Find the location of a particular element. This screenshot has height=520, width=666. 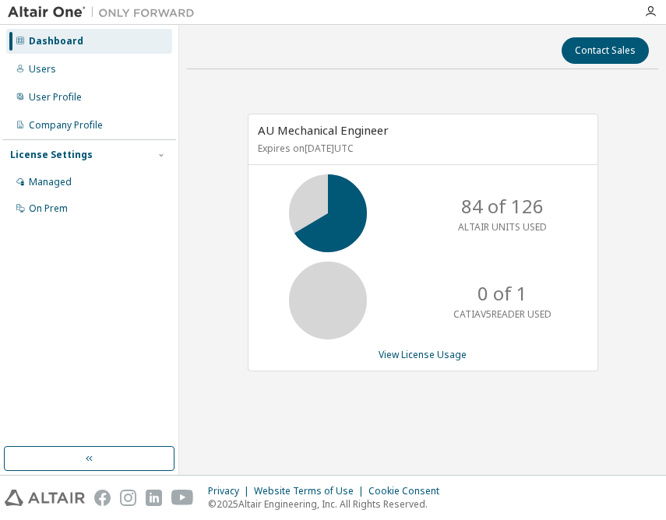

img: altair_logo.svg is located at coordinates (44, 497).